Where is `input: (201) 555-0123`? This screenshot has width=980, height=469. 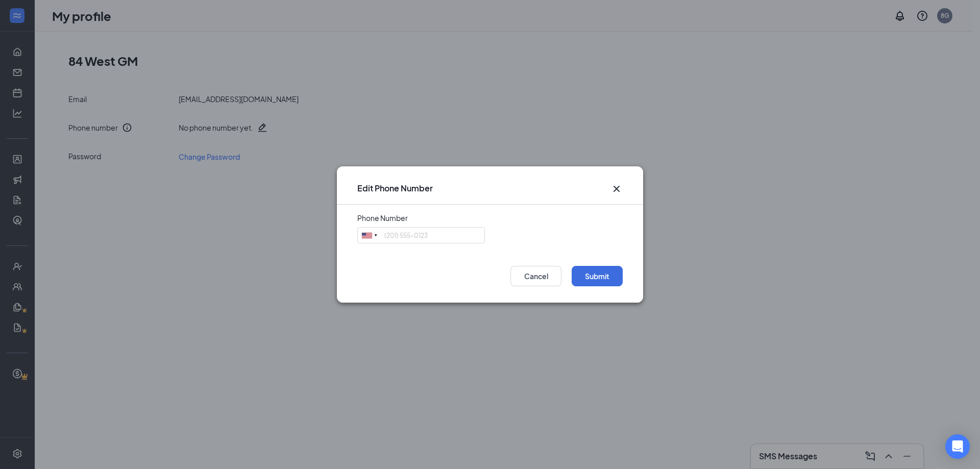 input: (201) 555-0123 is located at coordinates (421, 236).